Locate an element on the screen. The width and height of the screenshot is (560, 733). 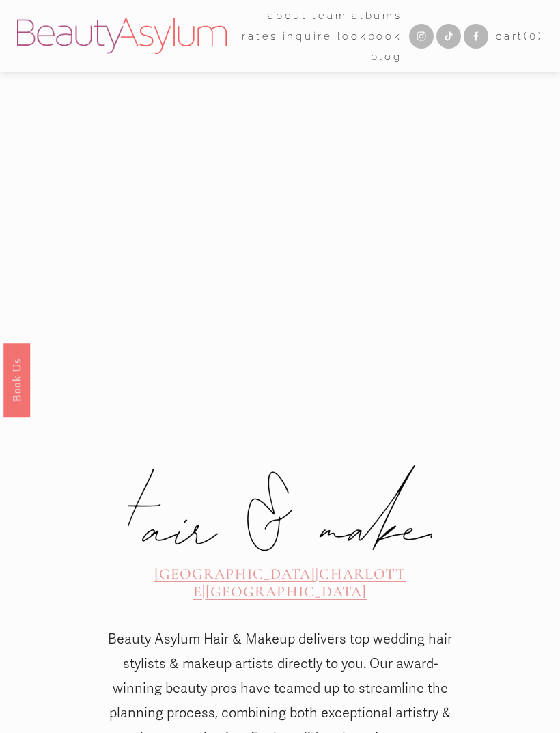
a: Blog is located at coordinates (386, 57).